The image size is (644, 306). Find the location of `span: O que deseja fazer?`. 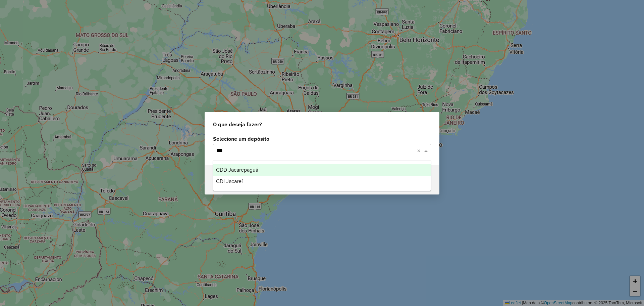

span: O que deseja fazer? is located at coordinates (238, 124).